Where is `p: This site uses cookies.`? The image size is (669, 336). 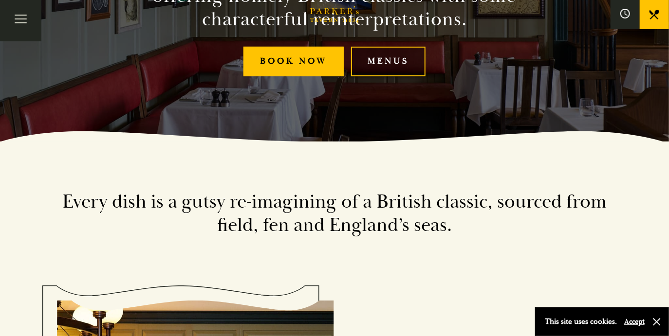 p: This site uses cookies. is located at coordinates (581, 322).